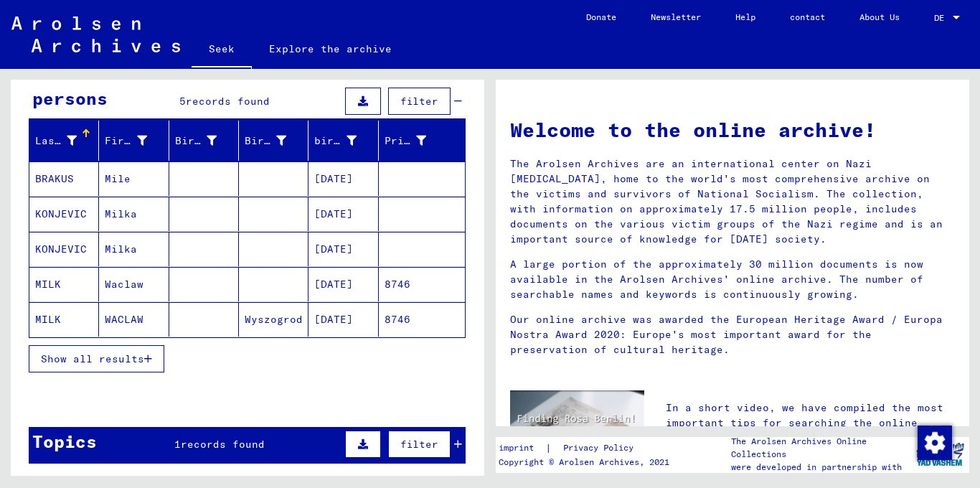  What do you see at coordinates (935, 442) in the screenshot?
I see `img: Change consent` at bounding box center [935, 442].